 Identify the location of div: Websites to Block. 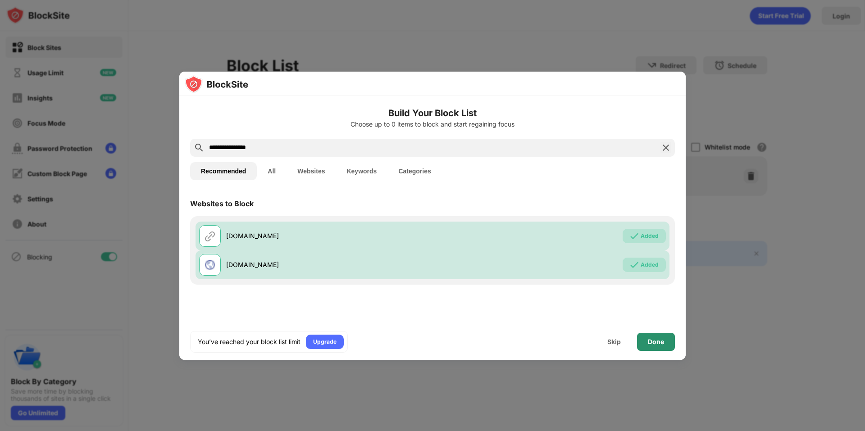
(222, 204).